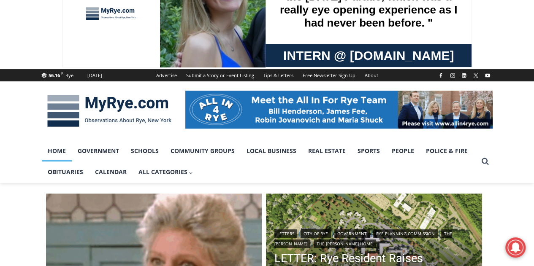  Describe the element at coordinates (57, 151) in the screenshot. I see `a: Home` at that location.